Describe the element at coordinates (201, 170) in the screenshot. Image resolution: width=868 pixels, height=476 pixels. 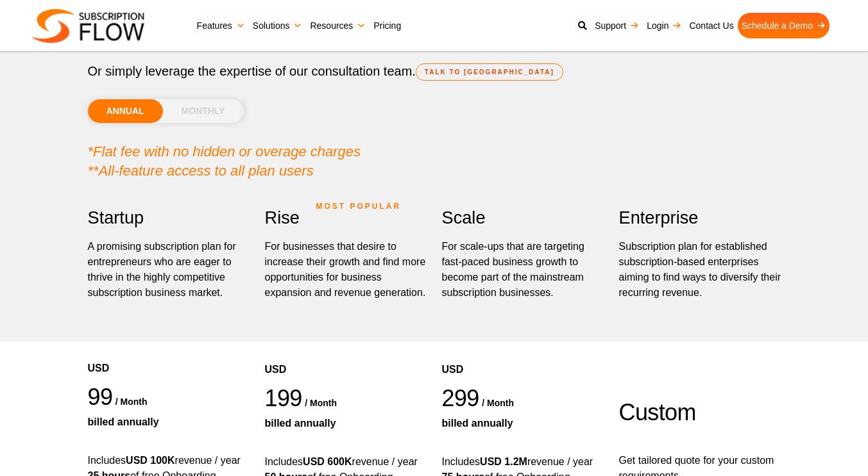
I see `em: **All-feature access to all plan users` at that location.